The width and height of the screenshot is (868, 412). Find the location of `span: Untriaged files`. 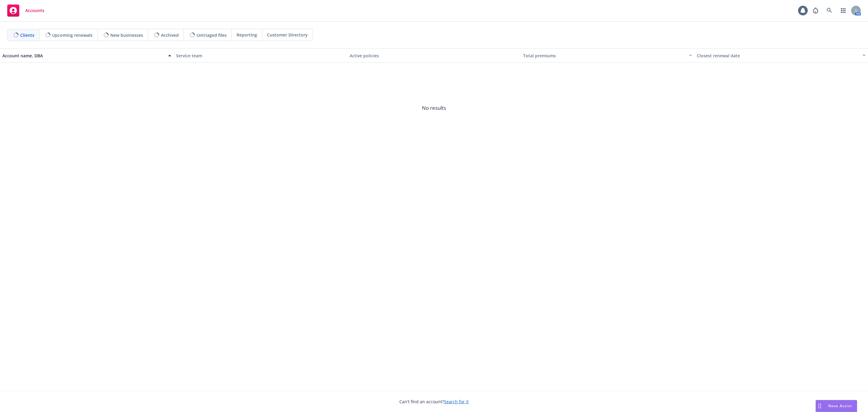

span: Untriaged files is located at coordinates (212, 35).